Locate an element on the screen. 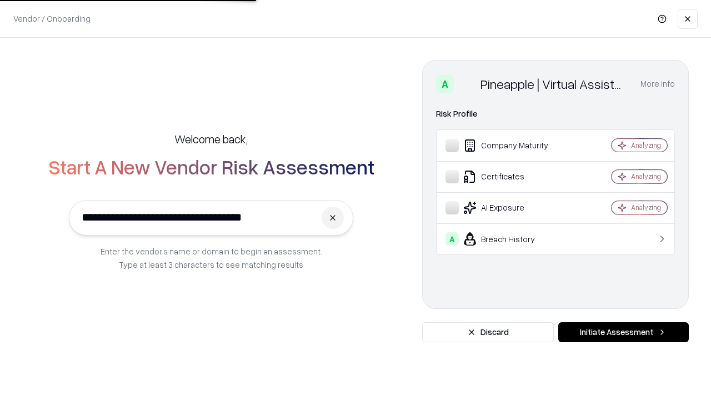 The width and height of the screenshot is (711, 400). p: Enter the vendor’s name or domain to begin an assessment. Type at least 3 characters to see match... is located at coordinates (211, 258).